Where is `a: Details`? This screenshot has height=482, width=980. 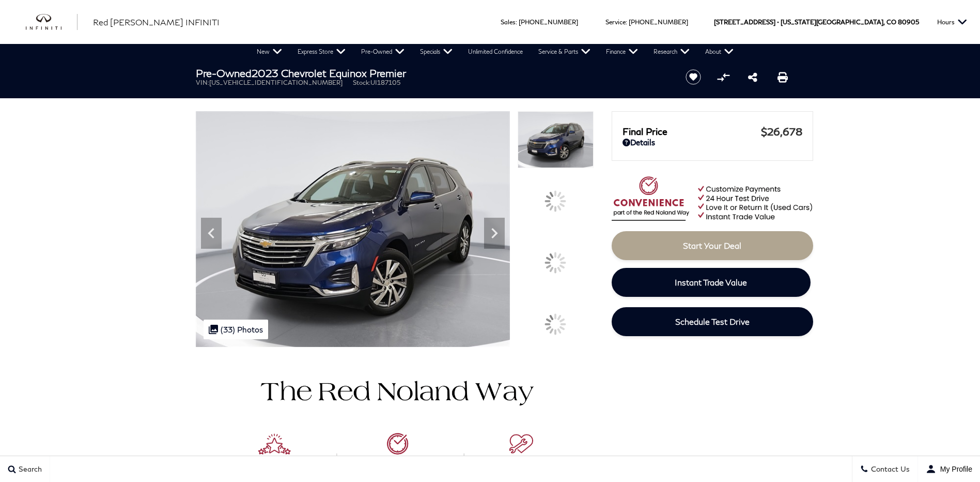 a: Details is located at coordinates (712, 142).